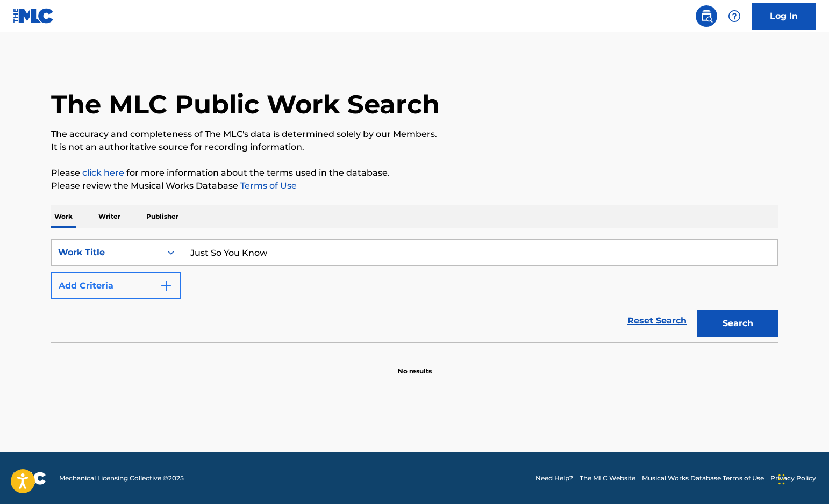 The height and width of the screenshot is (504, 829). I want to click on img: MLC Logo, so click(33, 16).